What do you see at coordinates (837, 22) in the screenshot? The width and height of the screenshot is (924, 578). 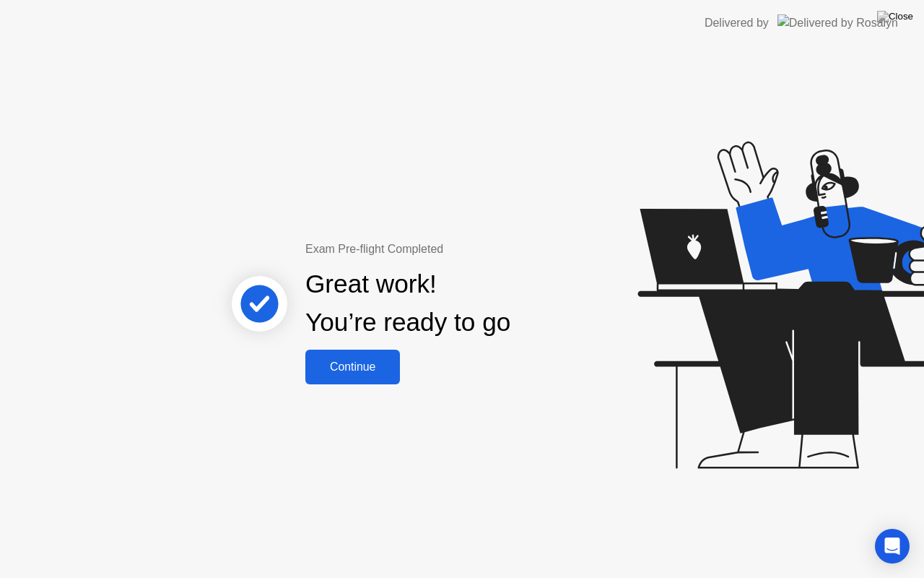 I see `img: Delivered by Rosalyn` at bounding box center [837, 22].